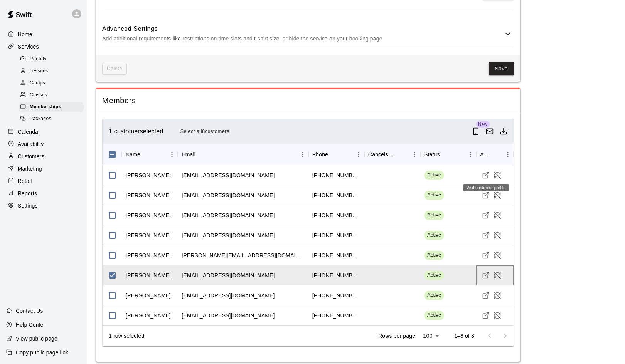 This screenshot has width=625, height=364. Describe the element at coordinates (204, 131) in the screenshot. I see `button: Select all8customers` at that location.